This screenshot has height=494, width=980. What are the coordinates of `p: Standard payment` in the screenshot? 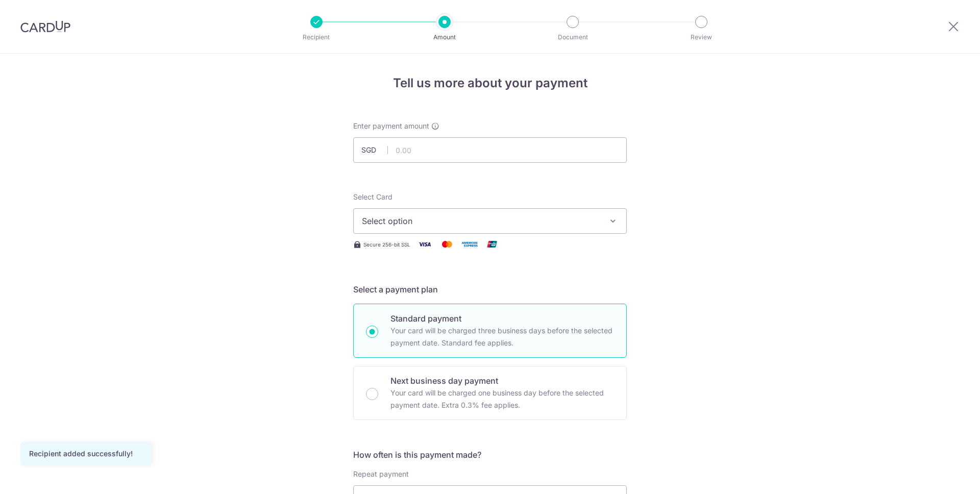 It's located at (502, 319).